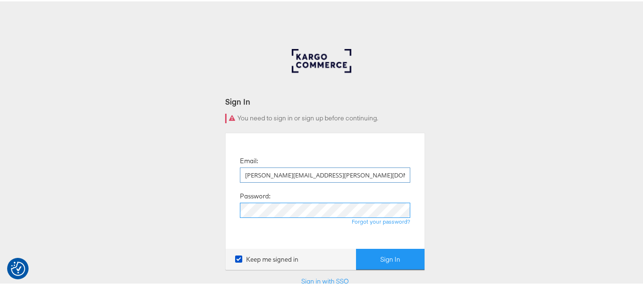 This screenshot has width=643, height=285. Describe the element at coordinates (325, 280) in the screenshot. I see `a: Sign in with SSO` at that location.